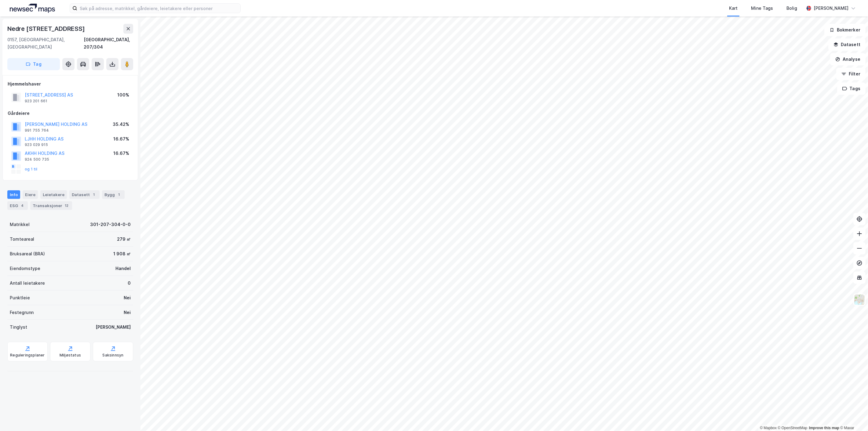 The height and width of the screenshot is (431, 868). I want to click on div: Matrikkel, so click(19, 224).